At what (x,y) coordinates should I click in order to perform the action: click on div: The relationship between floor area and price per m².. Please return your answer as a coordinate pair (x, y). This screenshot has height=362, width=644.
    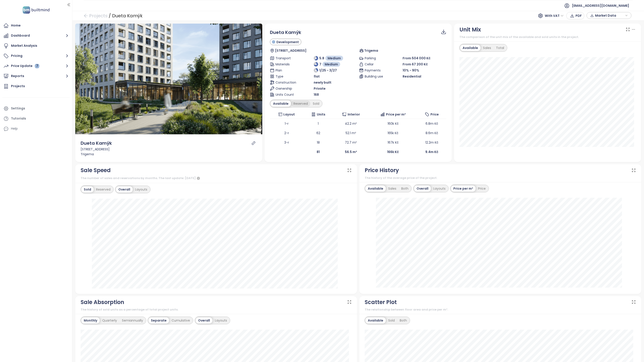
    Looking at the image, I should click on (500, 310).